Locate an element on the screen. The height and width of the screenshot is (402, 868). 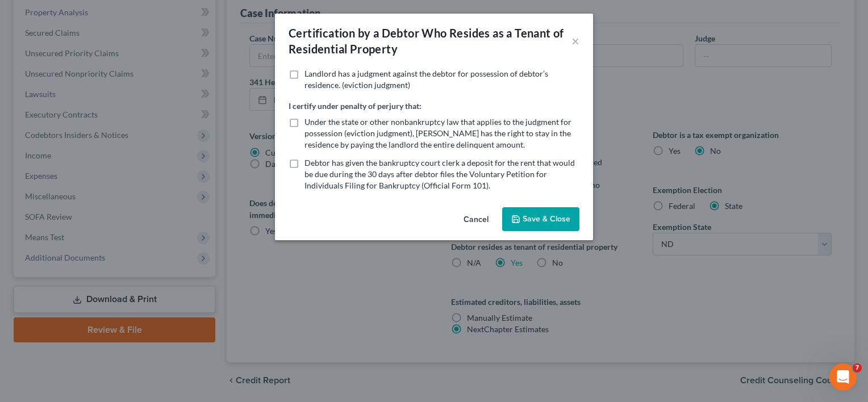
button: Save & Close is located at coordinates (541, 219).